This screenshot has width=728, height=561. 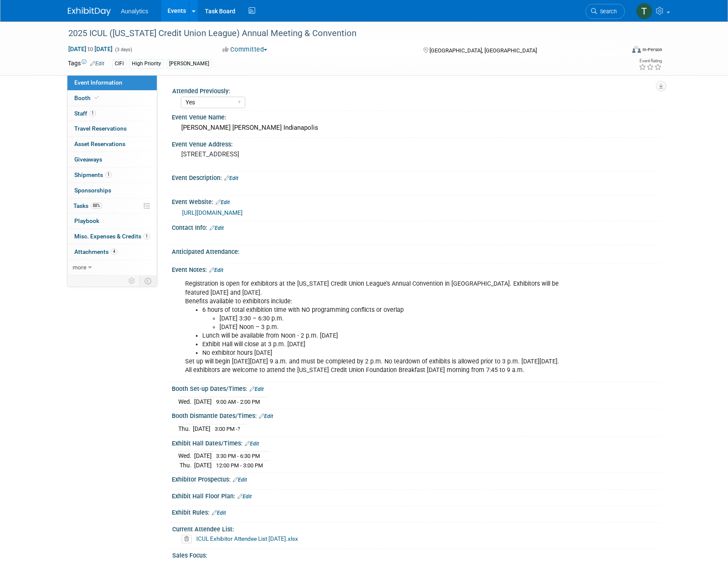 What do you see at coordinates (416, 177) in the screenshot?
I see `div: Event Description:` at bounding box center [416, 177].